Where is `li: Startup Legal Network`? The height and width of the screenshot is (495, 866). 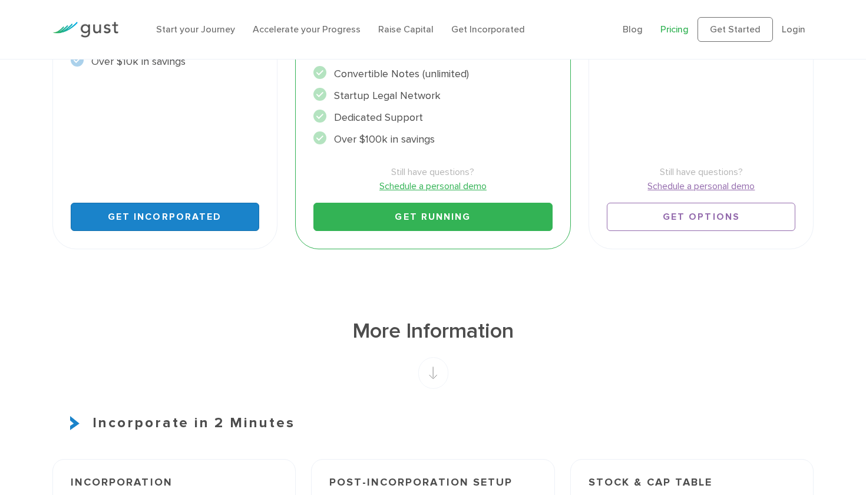
li: Startup Legal Network is located at coordinates (433, 95).